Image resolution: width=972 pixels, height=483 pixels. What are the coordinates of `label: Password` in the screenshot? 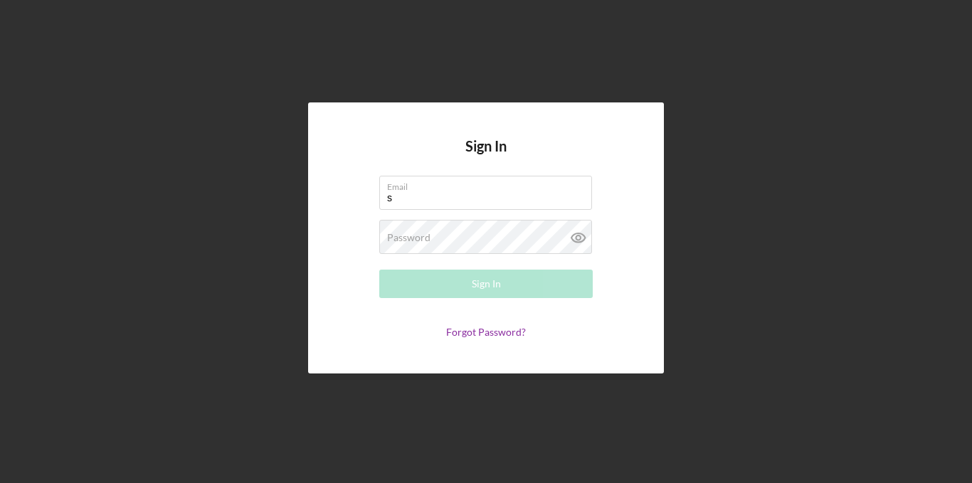 It's located at (408, 238).